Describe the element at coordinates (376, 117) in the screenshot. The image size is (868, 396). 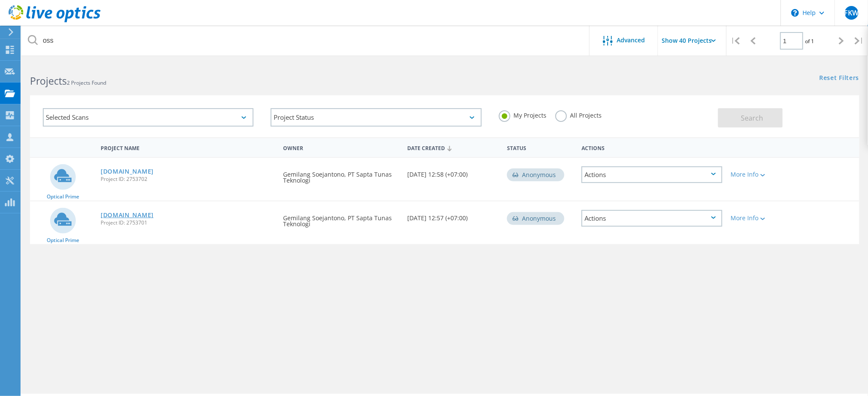
I see `div: Project Status` at that location.